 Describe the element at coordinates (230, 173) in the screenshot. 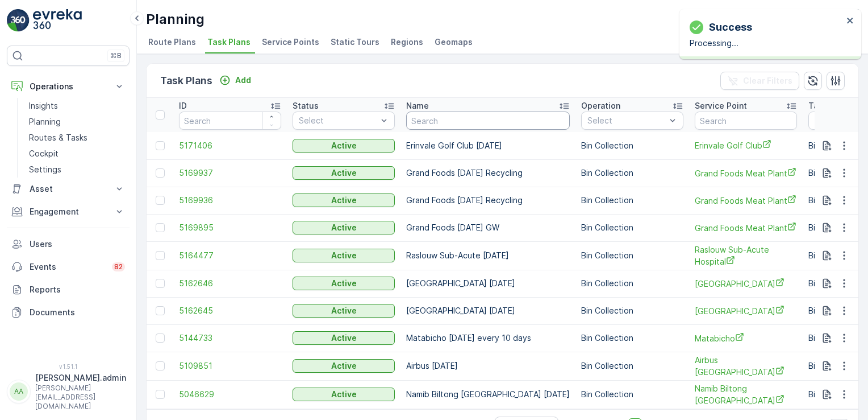

I see `a: 5169937` at that location.